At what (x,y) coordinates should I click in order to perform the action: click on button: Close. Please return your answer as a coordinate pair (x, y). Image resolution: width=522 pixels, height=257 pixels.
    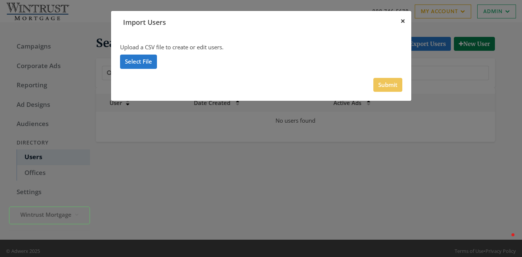
    Looking at the image, I should click on (403, 21).